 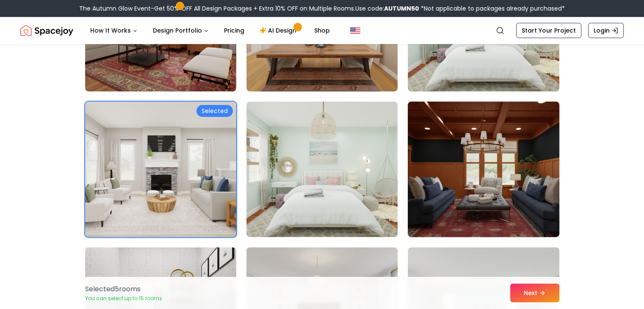 I want to click on img: Room room-73, so click(x=161, y=169).